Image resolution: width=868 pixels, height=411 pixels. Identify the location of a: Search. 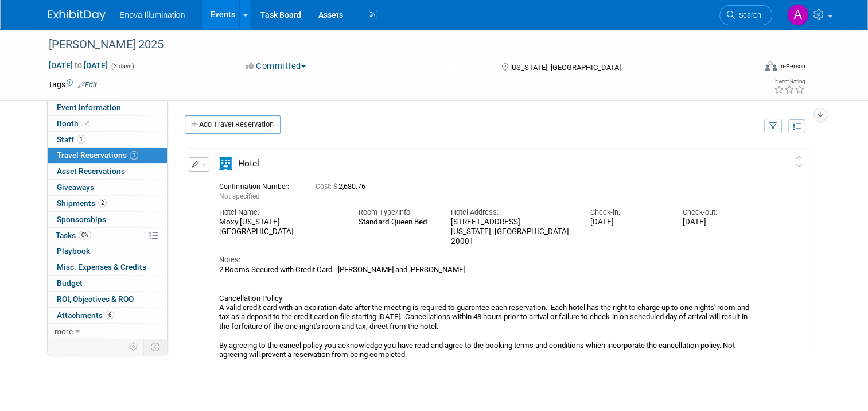
(746, 15).